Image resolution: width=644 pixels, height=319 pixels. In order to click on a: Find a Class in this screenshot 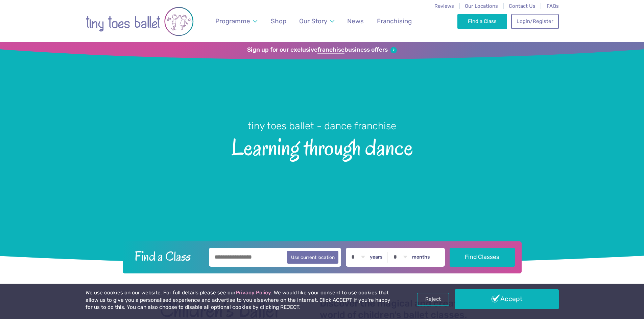, I will do `click(482, 21)`.